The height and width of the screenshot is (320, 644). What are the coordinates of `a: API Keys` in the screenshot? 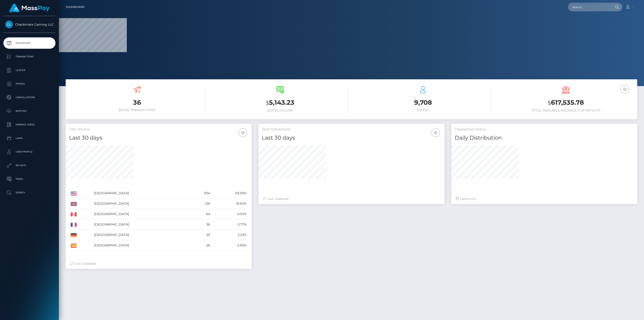 It's located at (30, 166).